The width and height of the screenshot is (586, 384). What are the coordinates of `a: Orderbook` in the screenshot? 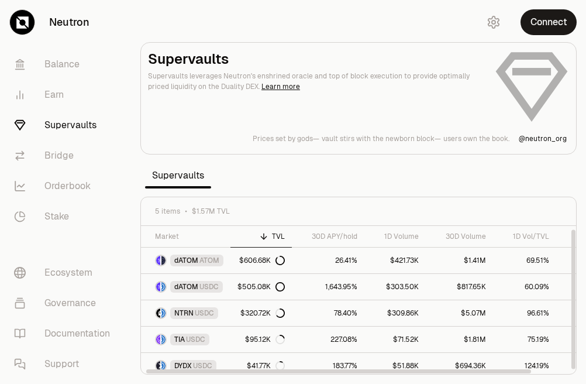 It's located at (65, 186).